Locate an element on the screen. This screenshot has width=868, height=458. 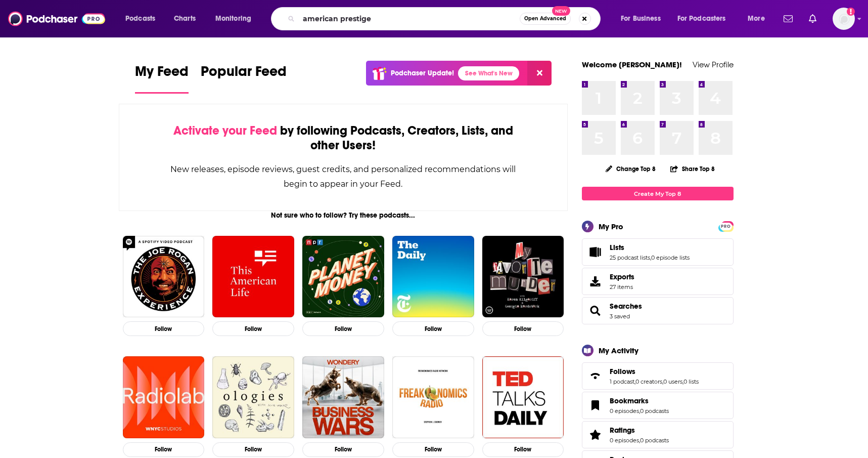
button: Open AdvancedNew is located at coordinates (545, 18).